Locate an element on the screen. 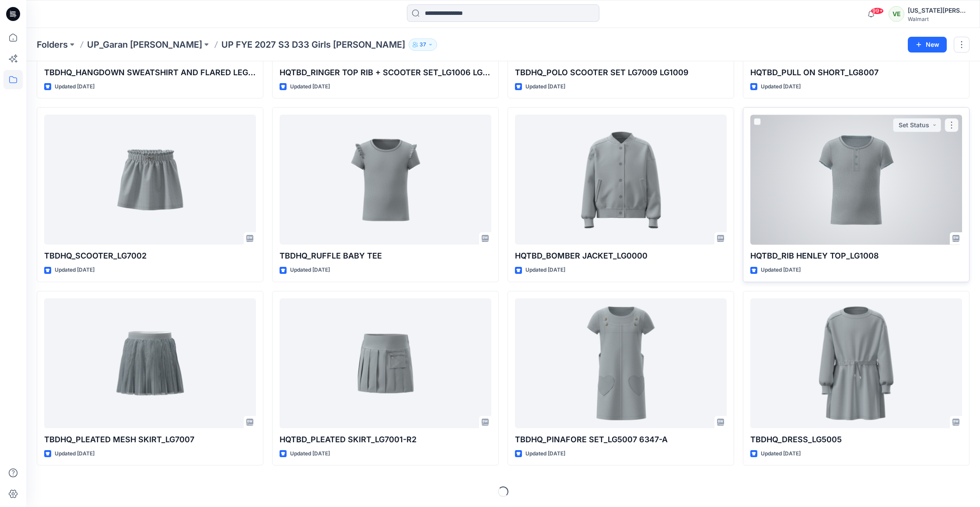  p: HQTBD_PULL ON SHORT_LG8007 is located at coordinates (856, 73).